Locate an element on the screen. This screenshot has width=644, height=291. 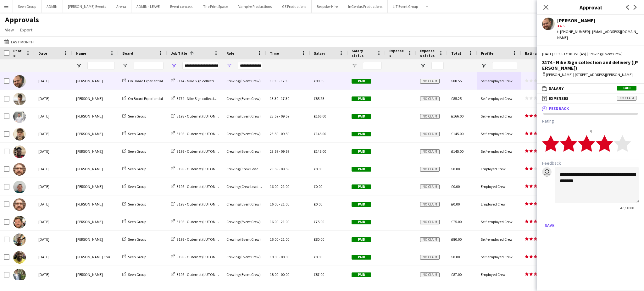
span: Board is located at coordinates (128, 53).